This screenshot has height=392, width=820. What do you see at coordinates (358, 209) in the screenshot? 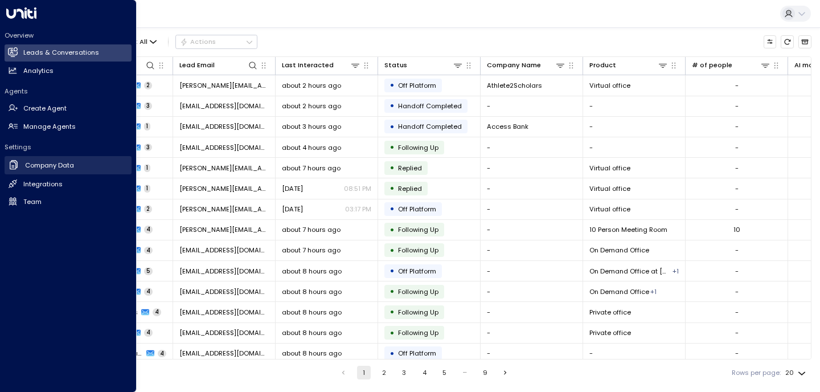
I see `p: 03:17 PM` at bounding box center [358, 209].